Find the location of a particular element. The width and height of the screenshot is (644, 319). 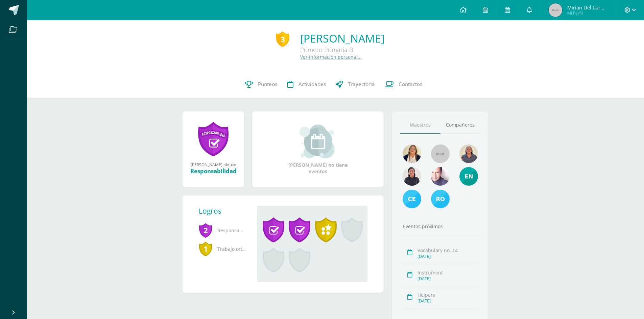

a: Actividades is located at coordinates (307, 85).